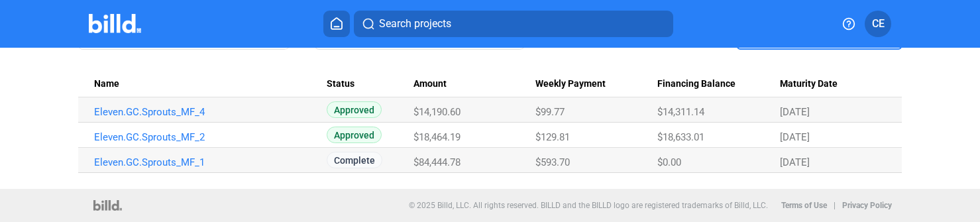  I want to click on span: Maturity Date, so click(808, 84).